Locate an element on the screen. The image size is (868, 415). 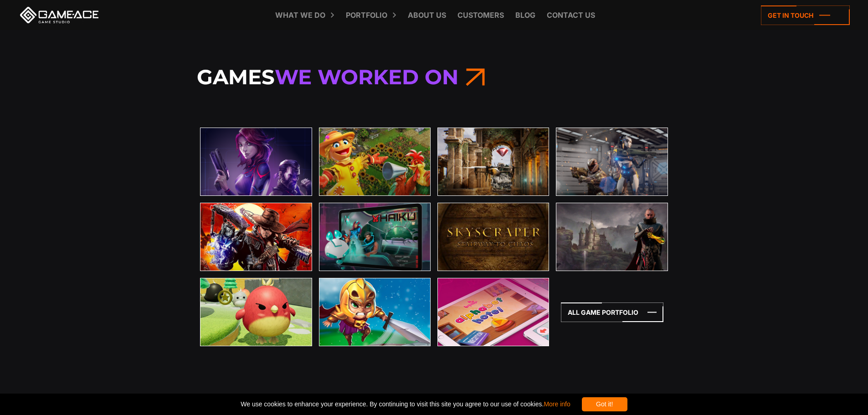
img: Haiku preview main is located at coordinates (375, 237).